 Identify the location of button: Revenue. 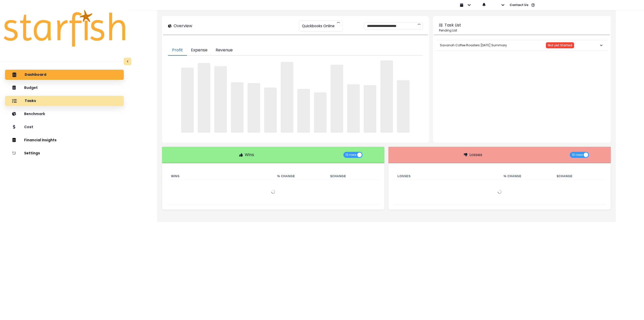
(224, 50).